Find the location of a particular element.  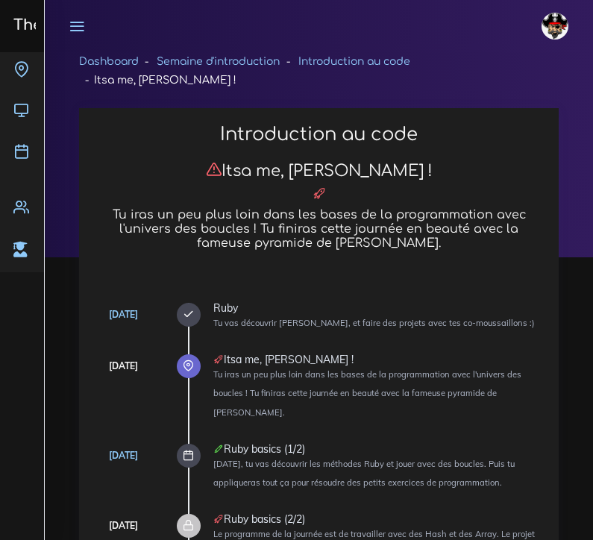

div: Ruby is located at coordinates (378, 308).